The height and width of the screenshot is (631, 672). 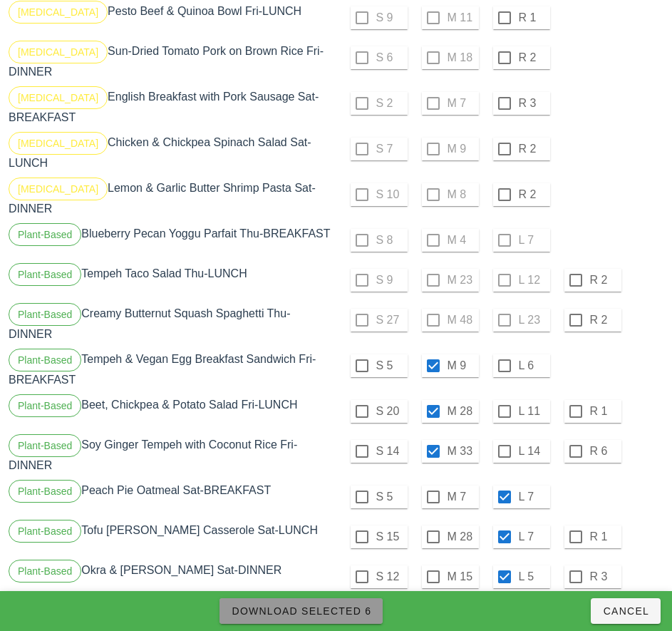 What do you see at coordinates (605, 451) in the screenshot?
I see `label: R 6` at bounding box center [605, 451].